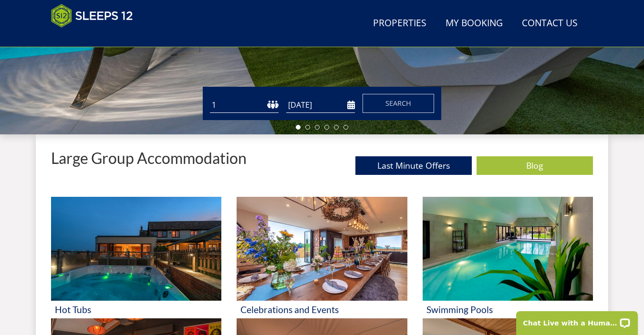 Image resolution: width=644 pixels, height=335 pixels. Describe the element at coordinates (399, 103) in the screenshot. I see `button: Search` at that location.